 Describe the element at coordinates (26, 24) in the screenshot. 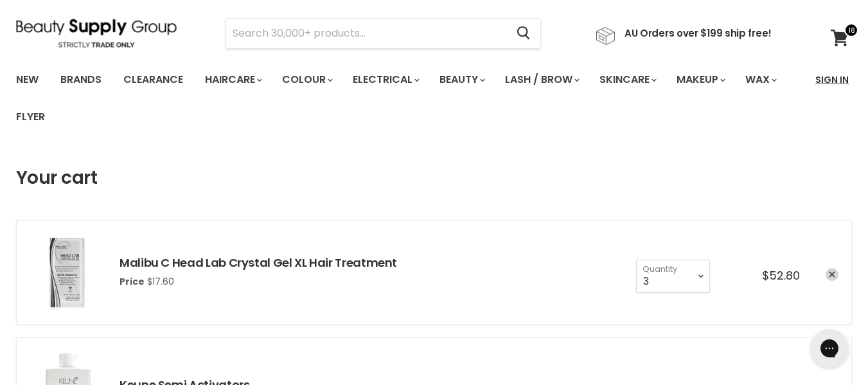

I see `button: Gorgias live chat` at that location.